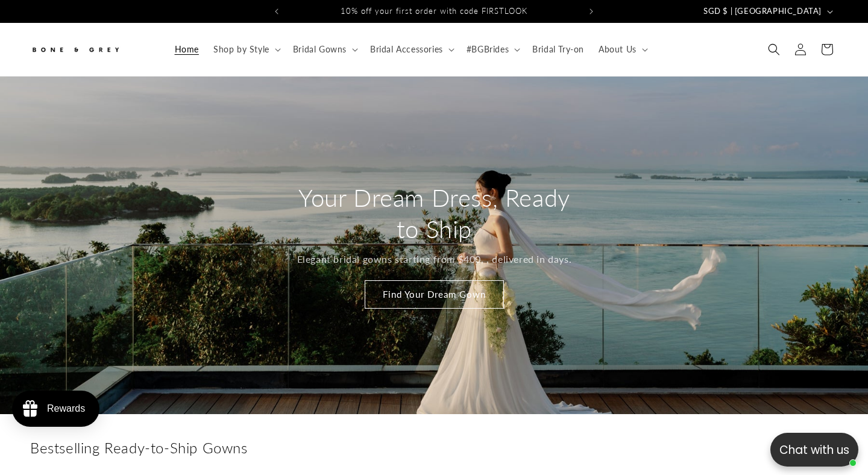  What do you see at coordinates (488, 49) in the screenshot?
I see `span: #BGBrides` at bounding box center [488, 49].